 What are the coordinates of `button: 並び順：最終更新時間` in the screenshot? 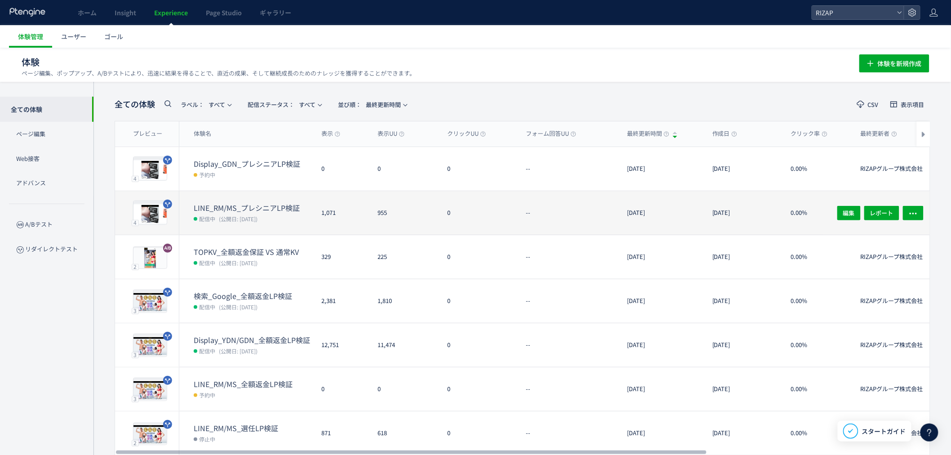 It's located at (372, 104).